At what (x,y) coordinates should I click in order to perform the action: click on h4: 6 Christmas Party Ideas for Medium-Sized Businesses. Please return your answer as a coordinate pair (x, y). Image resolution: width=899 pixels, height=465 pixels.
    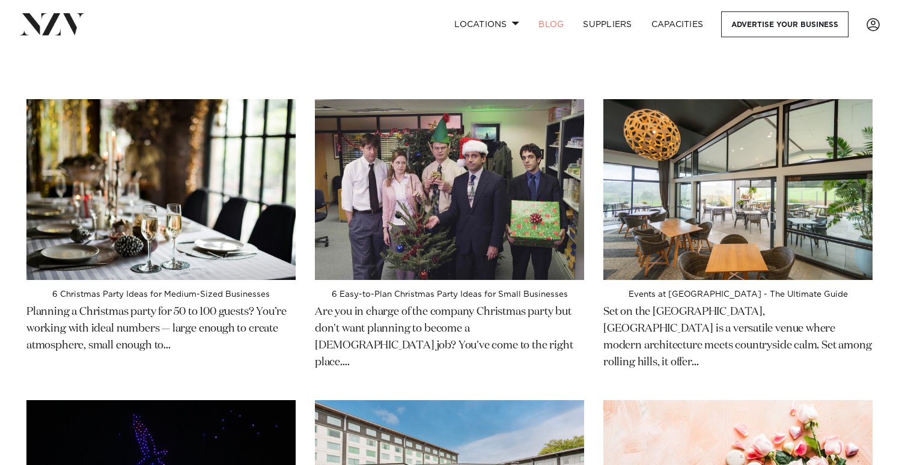
    Looking at the image, I should click on (161, 295).